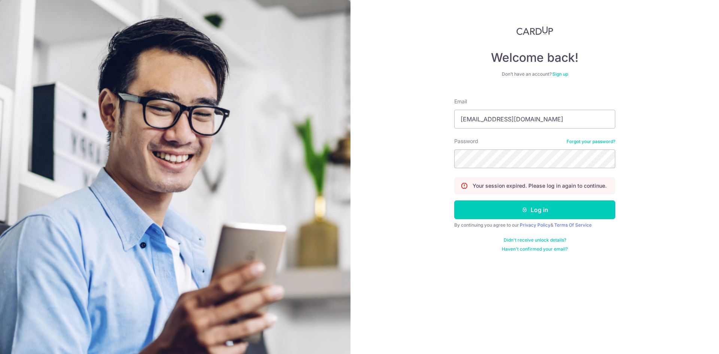 This screenshot has height=354, width=719. Describe the element at coordinates (535, 210) in the screenshot. I see `button: Log in` at that location.